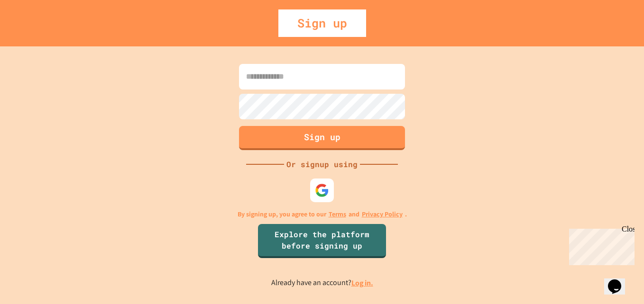  What do you see at coordinates (322, 138) in the screenshot?
I see `button: Sign up` at bounding box center [322, 138].